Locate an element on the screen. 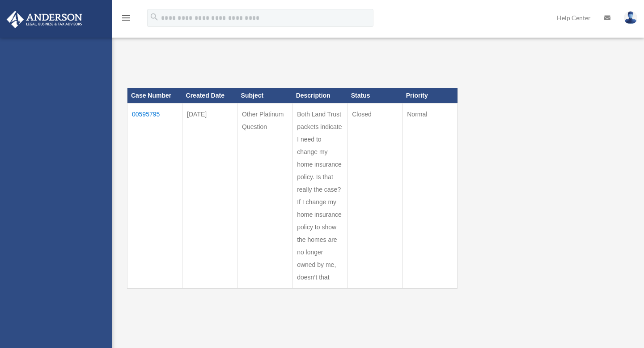 This screenshot has width=644, height=348. th: Status is located at coordinates (375, 96).